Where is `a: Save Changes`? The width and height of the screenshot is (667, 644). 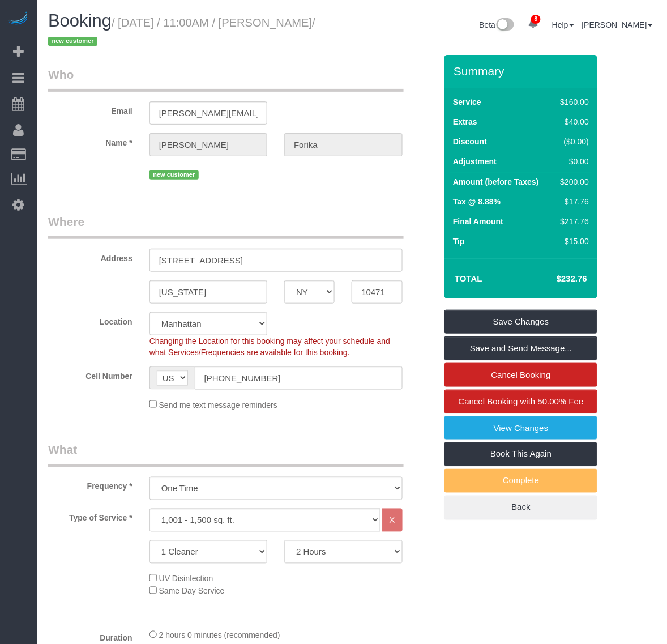
a: Save Changes is located at coordinates (521, 322).